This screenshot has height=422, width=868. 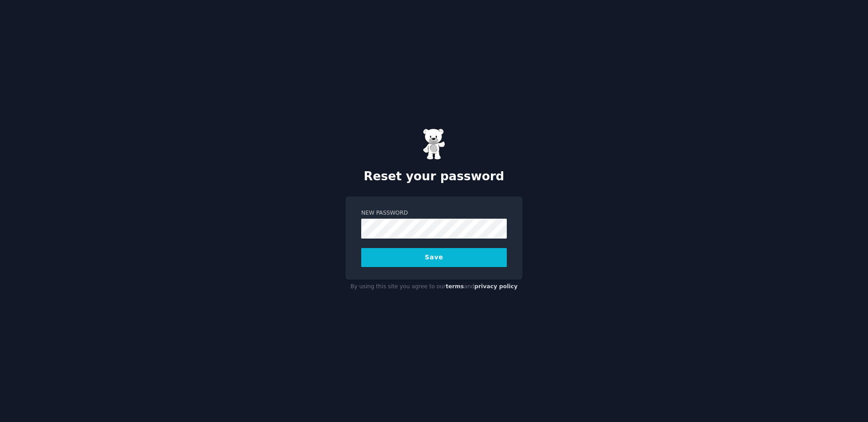 I want to click on button: Save, so click(x=434, y=257).